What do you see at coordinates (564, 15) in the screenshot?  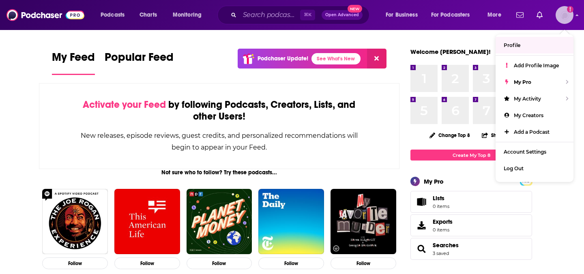 I see `img: User Profile` at bounding box center [564, 15].